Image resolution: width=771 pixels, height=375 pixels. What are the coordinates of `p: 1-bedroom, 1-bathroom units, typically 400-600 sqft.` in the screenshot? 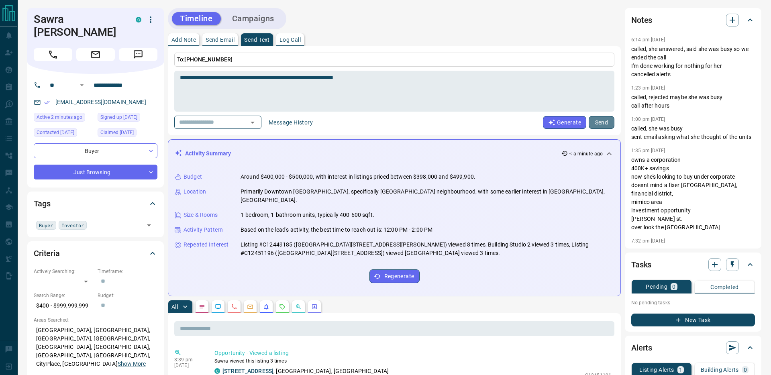 It's located at (307, 215).